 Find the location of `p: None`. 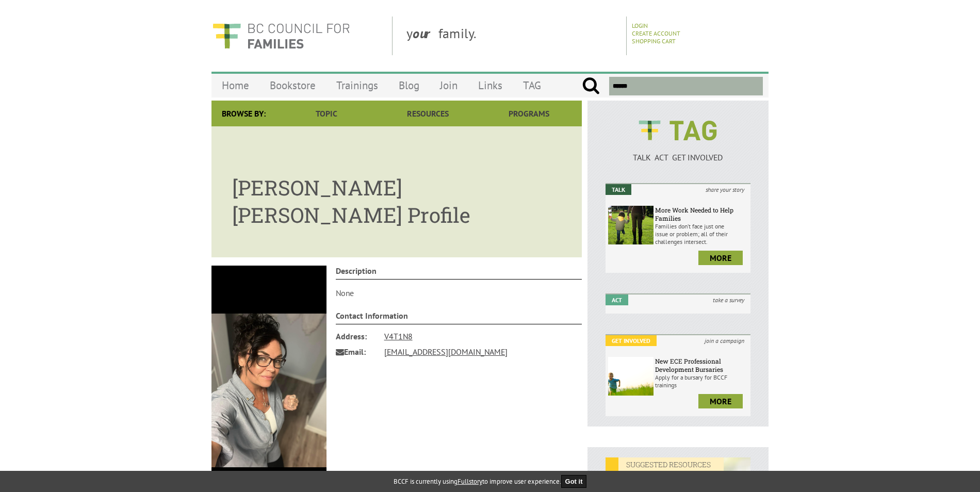

p: None is located at coordinates (459, 293).